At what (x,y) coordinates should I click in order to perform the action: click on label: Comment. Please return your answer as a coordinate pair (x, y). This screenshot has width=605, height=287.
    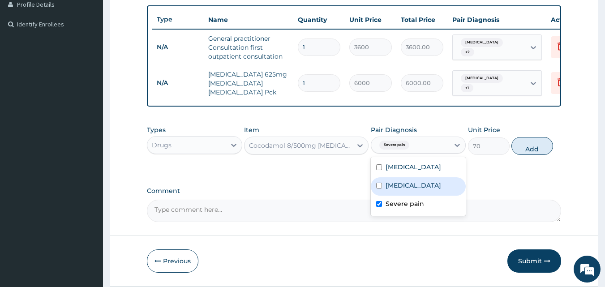
    Looking at the image, I should click on (354, 191).